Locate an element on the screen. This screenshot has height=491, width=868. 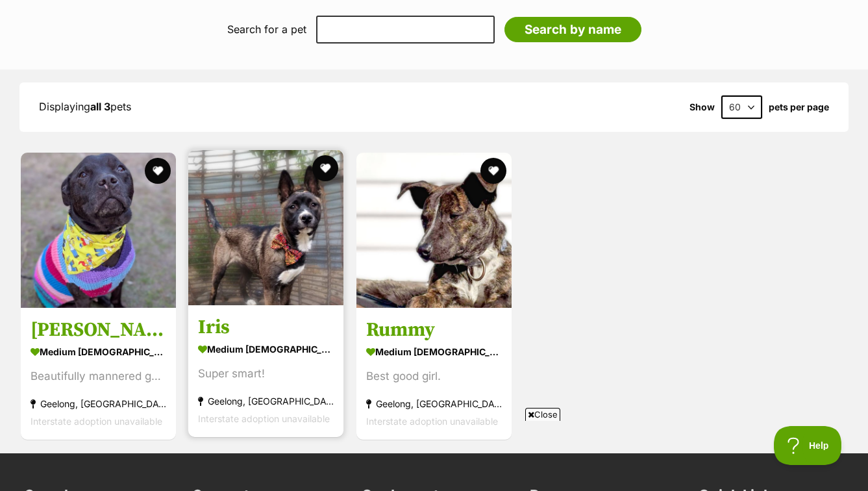
h3: Rummy is located at coordinates (434, 329).